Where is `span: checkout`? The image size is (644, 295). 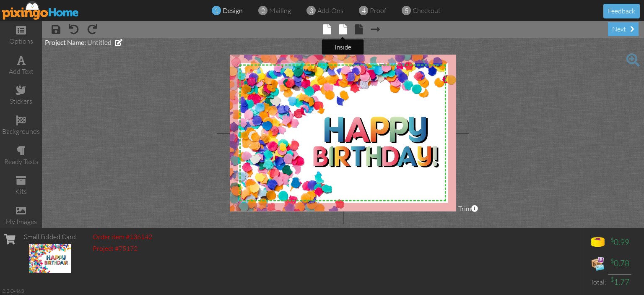 span: checkout is located at coordinates (426, 10).